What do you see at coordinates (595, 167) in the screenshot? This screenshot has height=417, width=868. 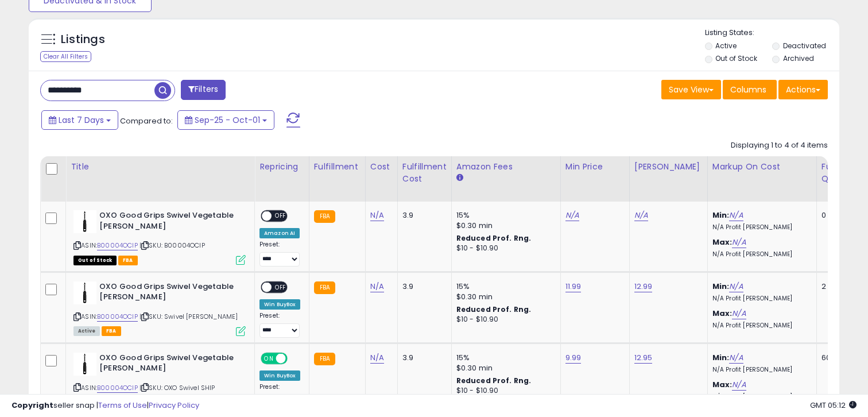 I see `div: Min Price` at bounding box center [595, 167].